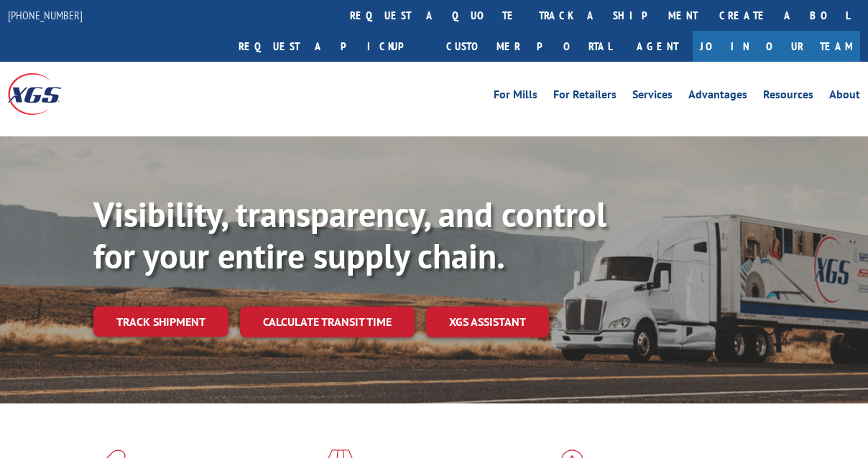 The width and height of the screenshot is (868, 458). What do you see at coordinates (515, 97) in the screenshot?
I see `a: For Mills` at bounding box center [515, 97].